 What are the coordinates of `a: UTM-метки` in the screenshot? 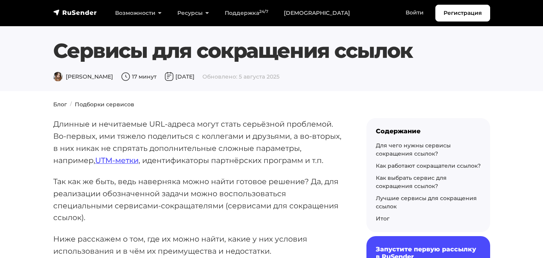 It's located at (117, 160).